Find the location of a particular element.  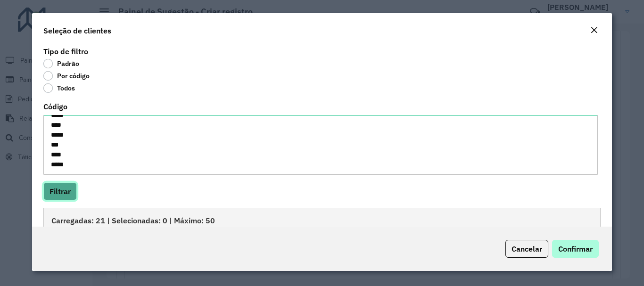

button: Close is located at coordinates (594, 31).